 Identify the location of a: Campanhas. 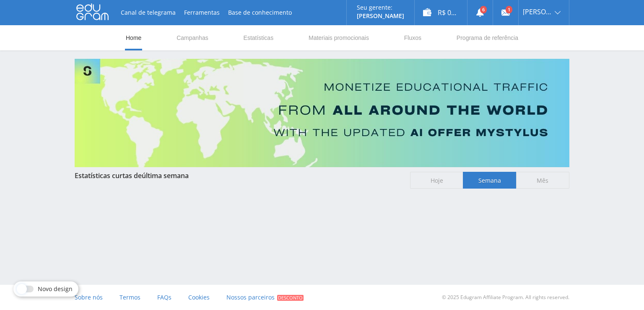
(193, 38).